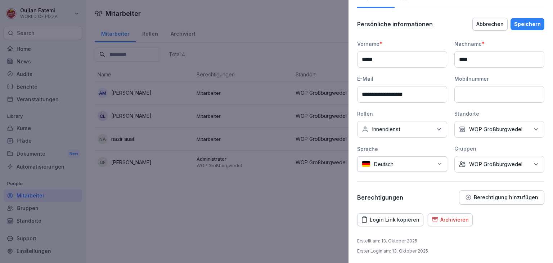 This screenshot has height=263, width=553. What do you see at coordinates (499, 148) in the screenshot?
I see `div: Gruppen` at bounding box center [499, 148].